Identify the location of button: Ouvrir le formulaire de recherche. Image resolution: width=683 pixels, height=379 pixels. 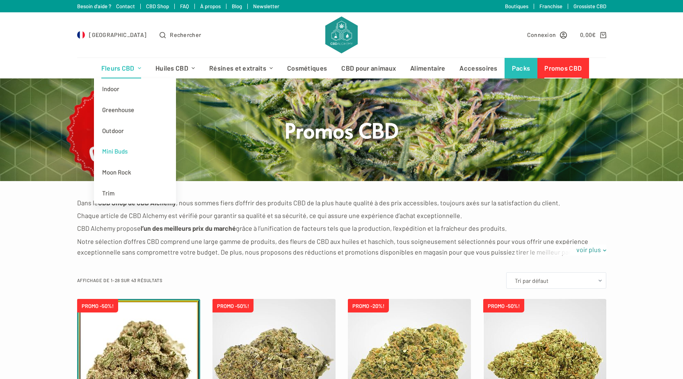
(180, 34).